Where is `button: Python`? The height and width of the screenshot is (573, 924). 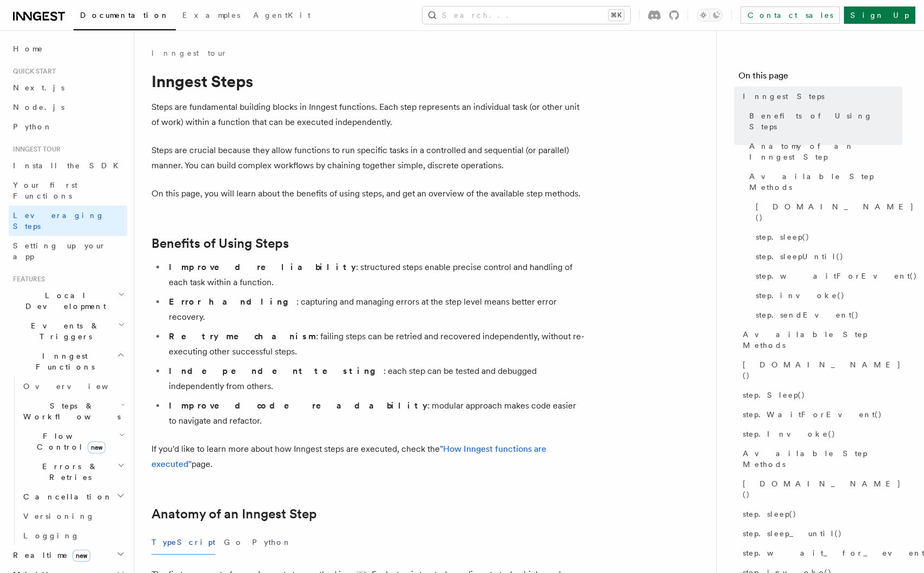
button: Python is located at coordinates (272, 542).